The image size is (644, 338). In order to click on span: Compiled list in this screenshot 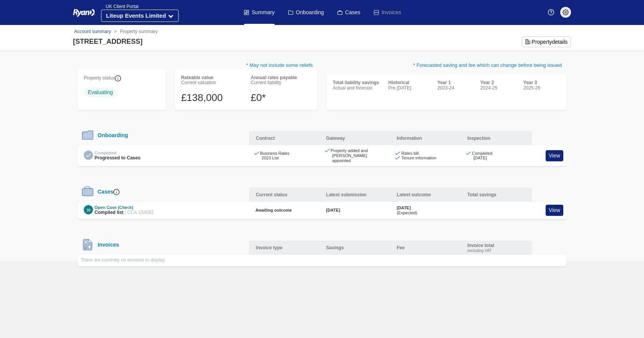, I will do `click(109, 213)`.